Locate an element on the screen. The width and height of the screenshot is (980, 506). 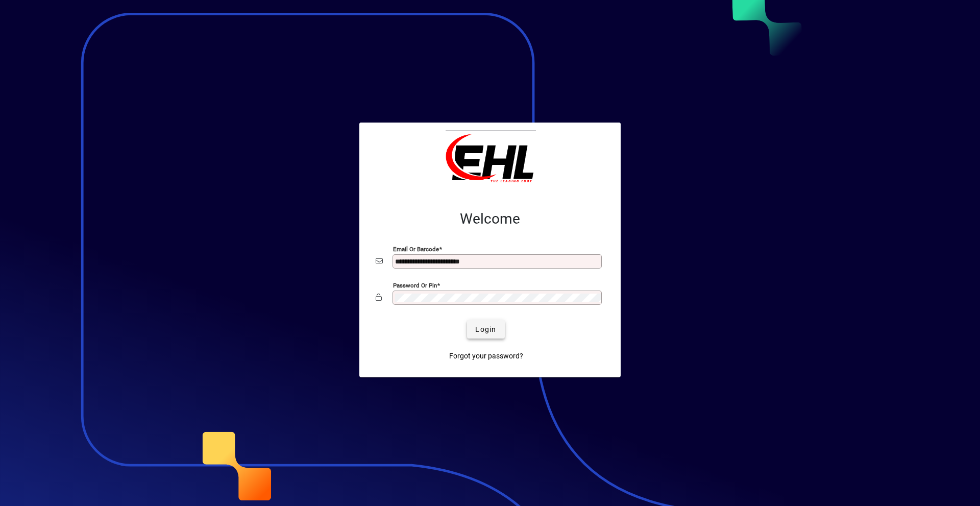
mat-label: Password or Pin is located at coordinates (415, 285).